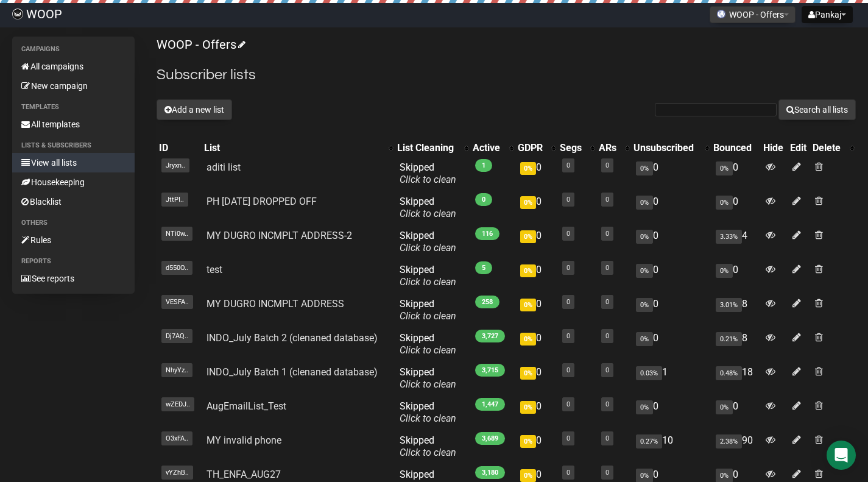 The image size is (868, 482). I want to click on span: NhyYz.., so click(177, 370).